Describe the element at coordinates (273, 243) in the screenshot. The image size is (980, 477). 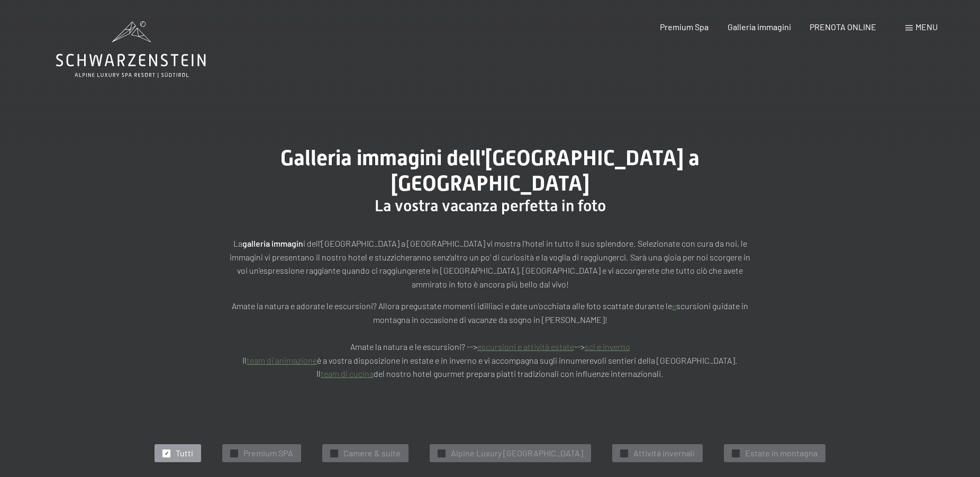
I see `strong: galleria immagin` at that location.